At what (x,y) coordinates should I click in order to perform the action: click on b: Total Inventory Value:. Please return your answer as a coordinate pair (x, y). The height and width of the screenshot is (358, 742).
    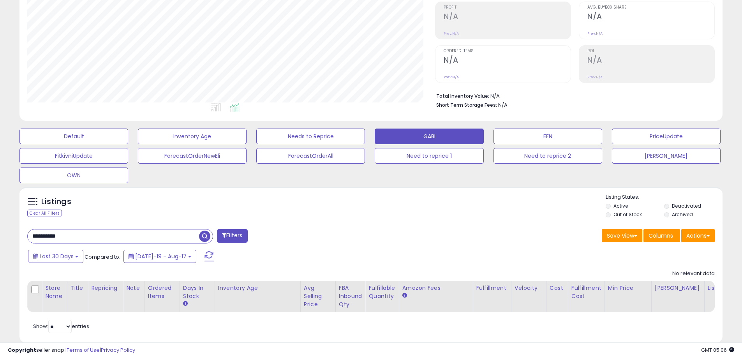
    Looking at the image, I should click on (463, 96).